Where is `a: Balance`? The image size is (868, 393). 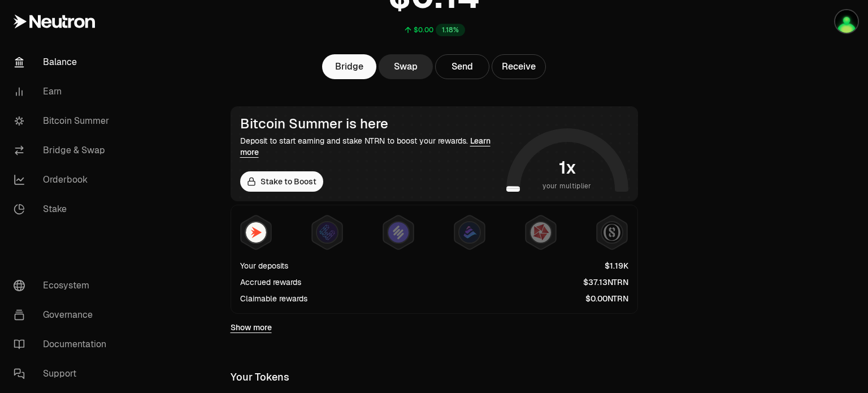
a: Balance is located at coordinates (63, 62).